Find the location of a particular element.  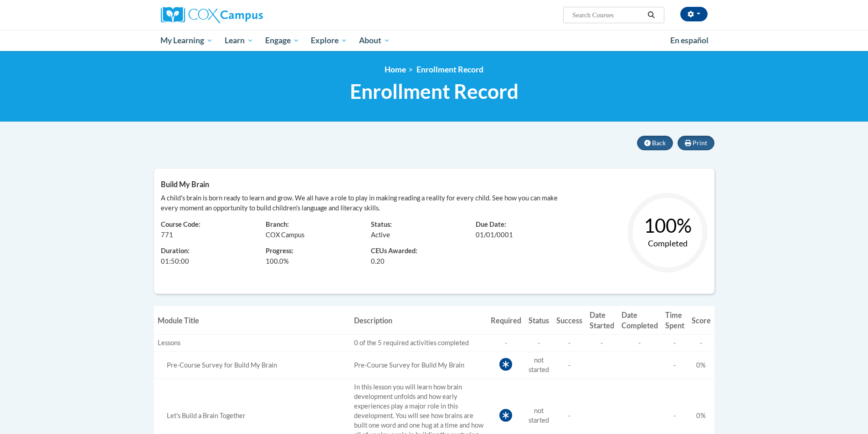

span: 0.20 is located at coordinates (378, 262).